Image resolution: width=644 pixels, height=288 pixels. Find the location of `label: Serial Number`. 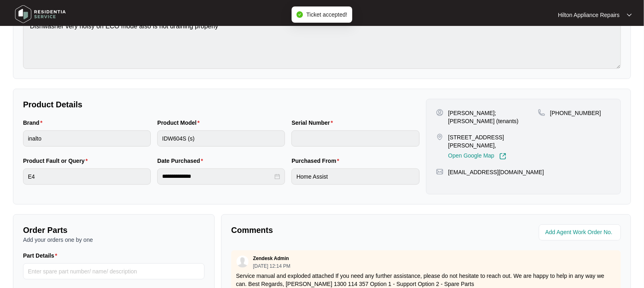

label: Serial Number is located at coordinates (314, 123).